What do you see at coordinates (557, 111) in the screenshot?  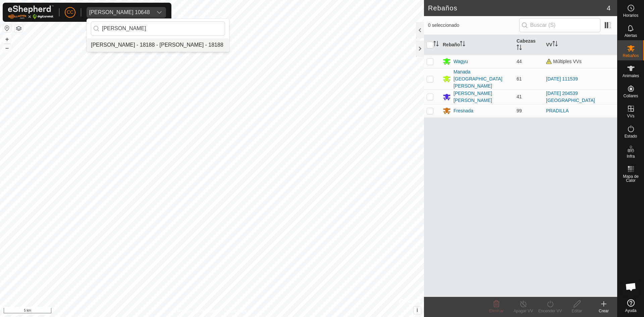 I see `a: PRADILLA` at bounding box center [557, 111].